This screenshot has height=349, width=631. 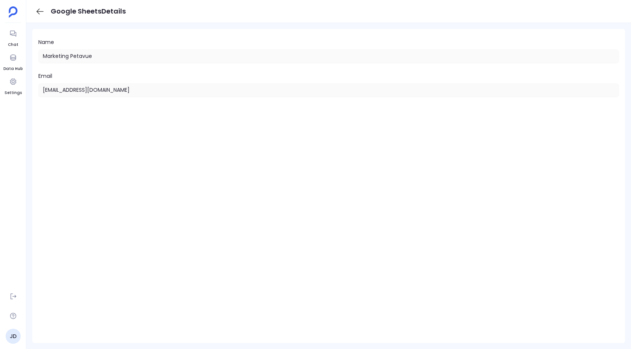 What do you see at coordinates (329, 56) in the screenshot?
I see `input: Name` at bounding box center [329, 56].